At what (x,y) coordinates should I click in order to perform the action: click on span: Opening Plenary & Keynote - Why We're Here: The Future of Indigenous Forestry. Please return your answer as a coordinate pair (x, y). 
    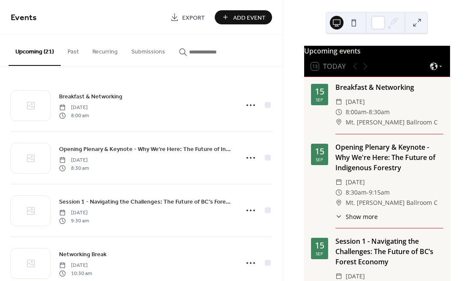
    Looking at the image, I should click on (146, 149).